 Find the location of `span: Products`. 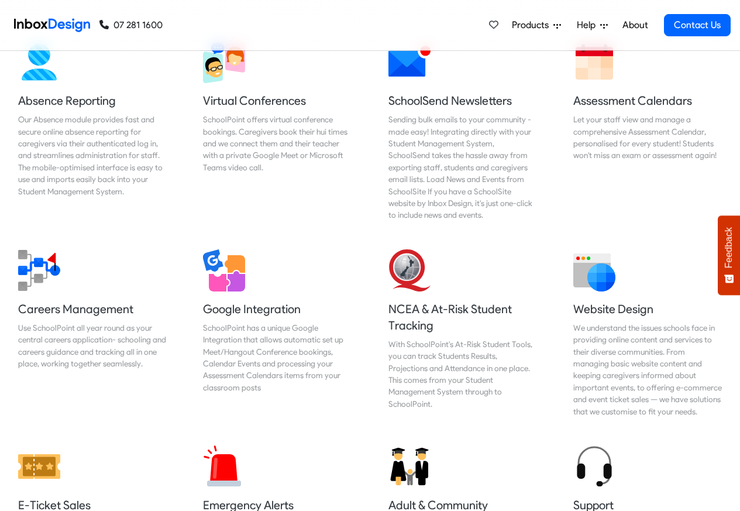

span: Products is located at coordinates (533, 25).